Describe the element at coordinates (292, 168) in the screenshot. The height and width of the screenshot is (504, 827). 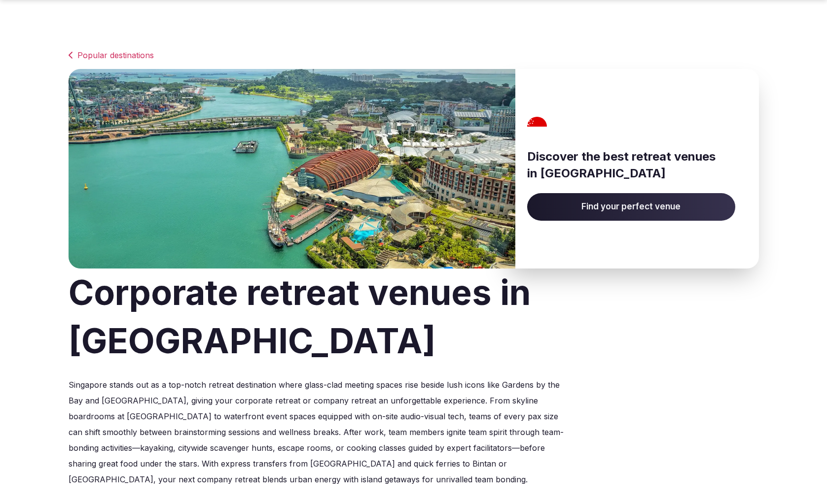
I see `img: Banner image for Singapore representative of the country` at that location.